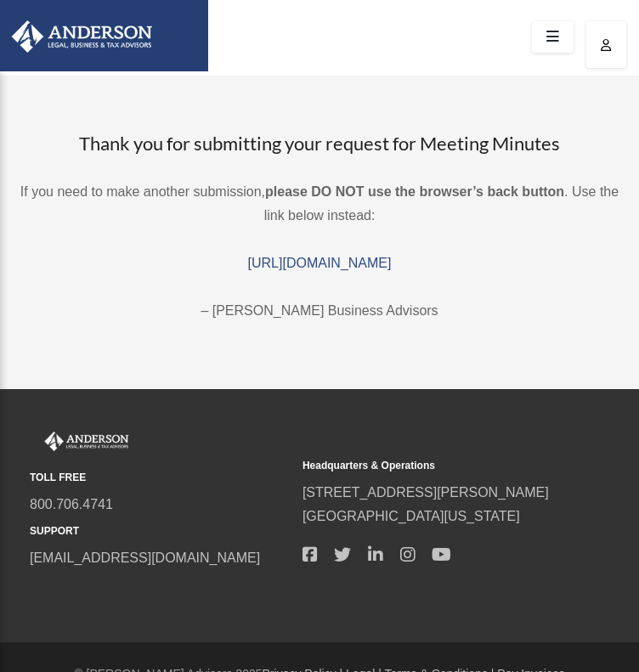 The width and height of the screenshot is (639, 672). What do you see at coordinates (320, 204) in the screenshot?
I see `p: If you need to make another submission, . Use the link below instead:` at bounding box center [320, 204].